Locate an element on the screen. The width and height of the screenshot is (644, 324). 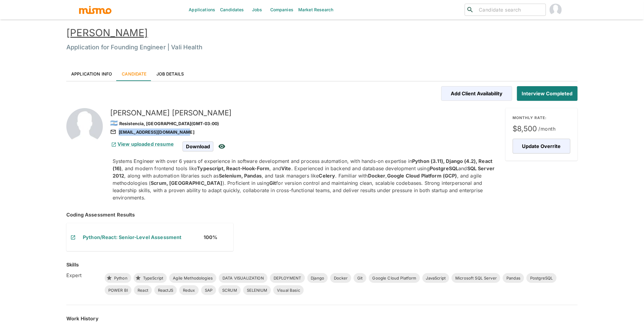
a: Candidate is located at coordinates (134, 74).